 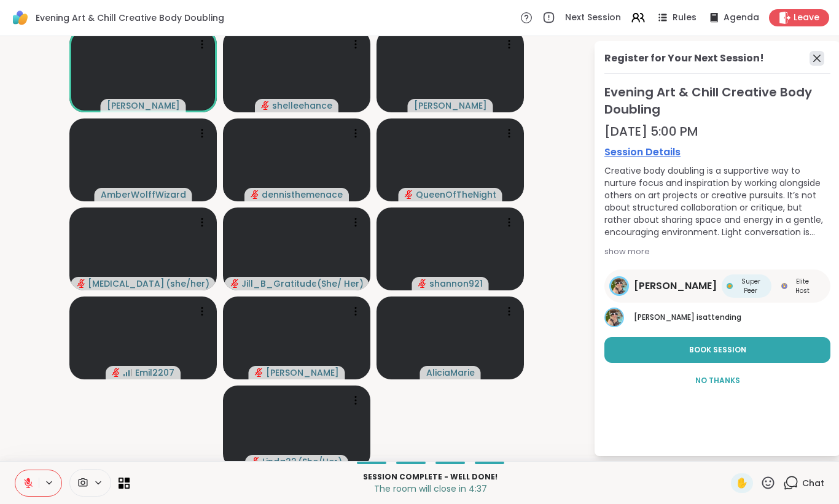 What do you see at coordinates (430, 489) in the screenshot?
I see `p: The room will close in 4:37` at bounding box center [430, 489].